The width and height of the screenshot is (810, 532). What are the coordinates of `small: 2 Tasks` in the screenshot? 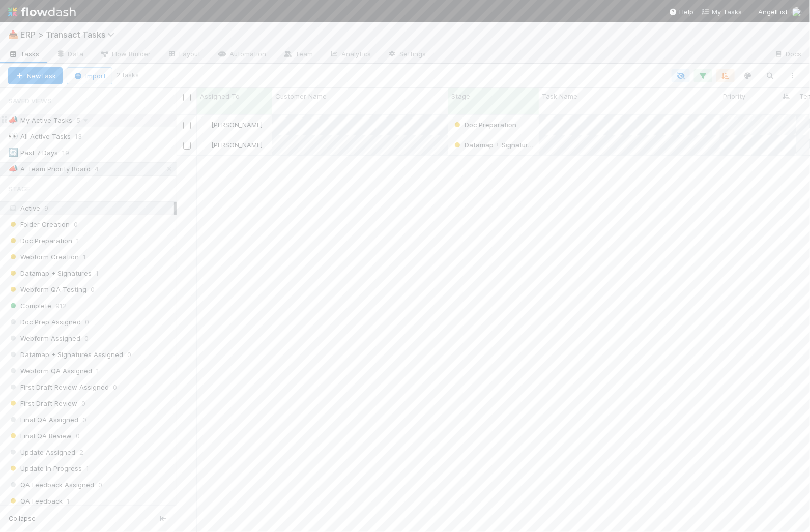 It's located at (128, 75).